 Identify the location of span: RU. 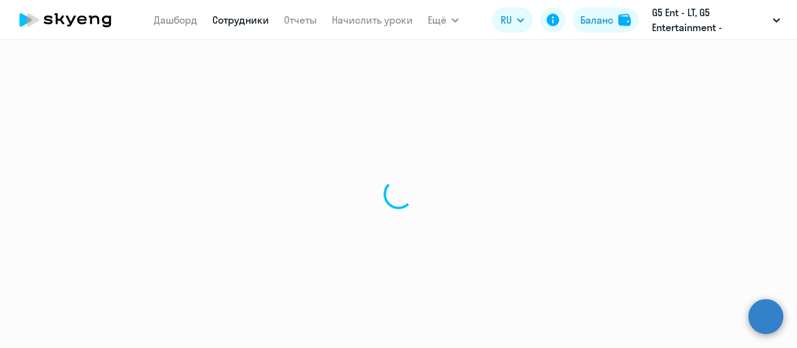
(506, 20).